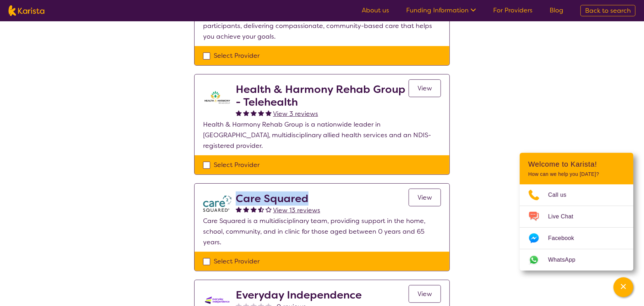  What do you see at coordinates (299, 295) in the screenshot?
I see `h2: Everyday Independence` at bounding box center [299, 295].